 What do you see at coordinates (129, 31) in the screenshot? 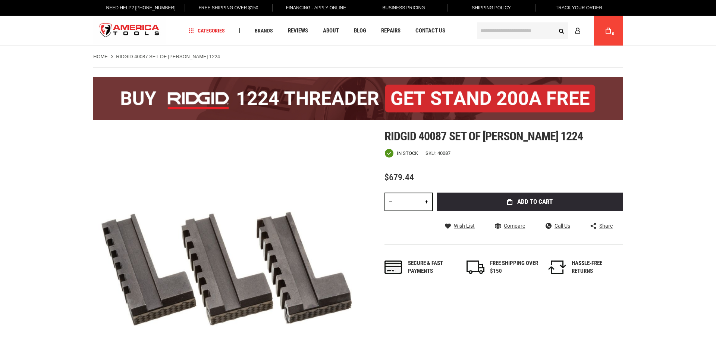
I see `a: store logo` at bounding box center [129, 31].